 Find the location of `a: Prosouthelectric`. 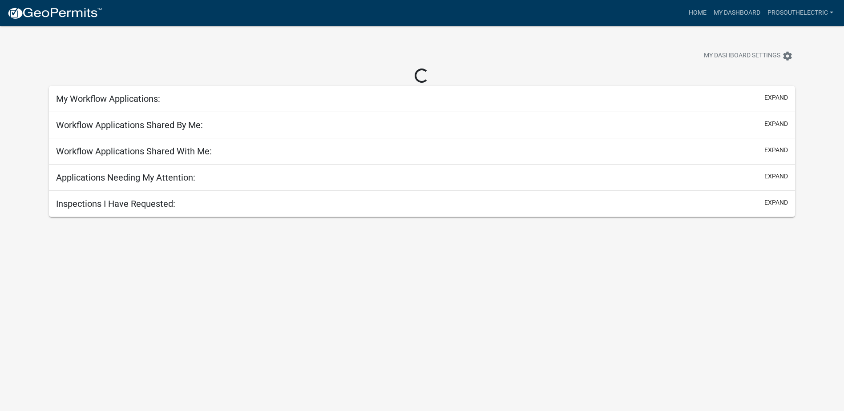

a: Prosouthelectric is located at coordinates (800, 13).